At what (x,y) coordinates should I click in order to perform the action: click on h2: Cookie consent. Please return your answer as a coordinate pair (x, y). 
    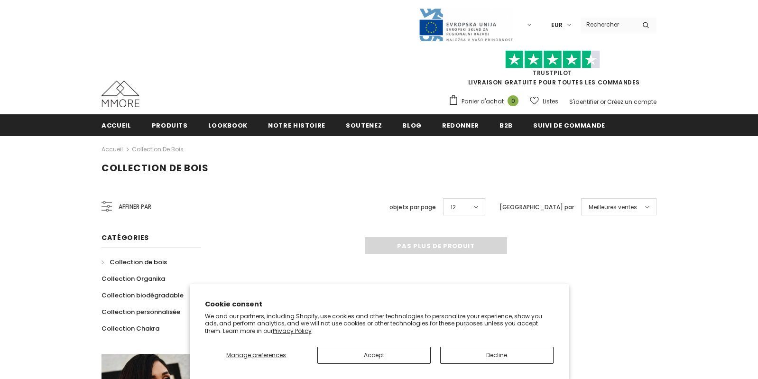
    Looking at the image, I should click on (379, 304).